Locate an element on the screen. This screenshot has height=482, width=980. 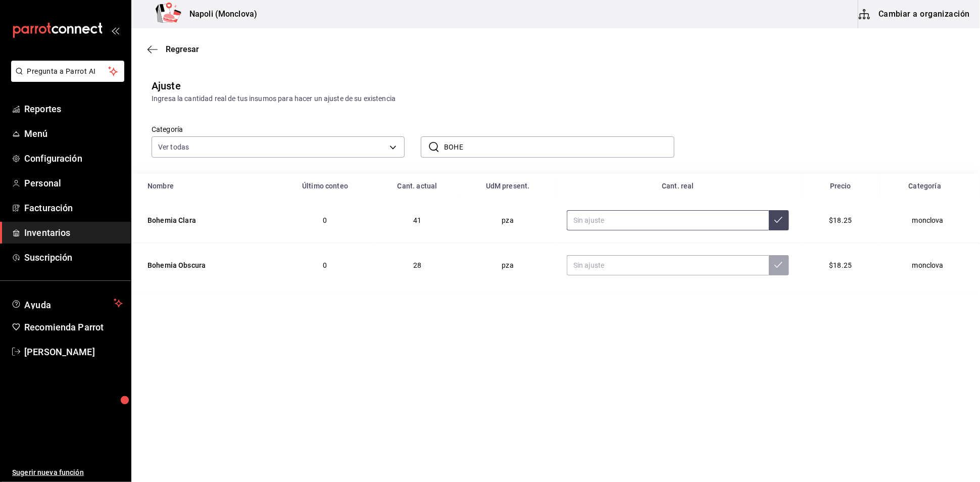
button: Regresar is located at coordinates (173, 49).